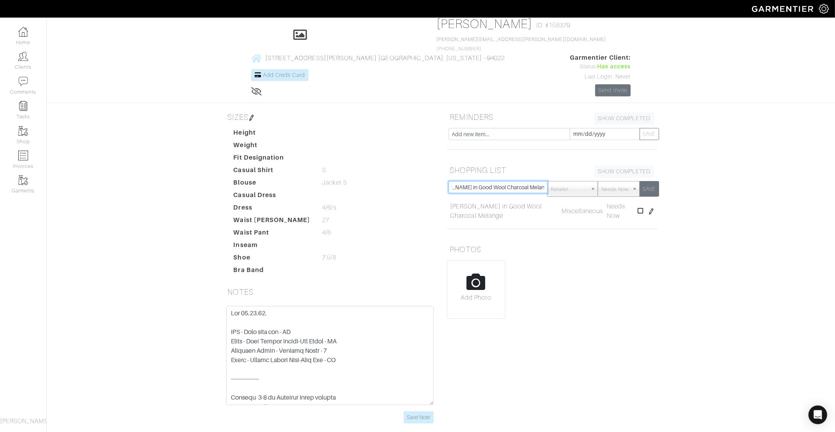 This screenshot has height=432, width=835. I want to click on dt: Dress, so click(272, 209).